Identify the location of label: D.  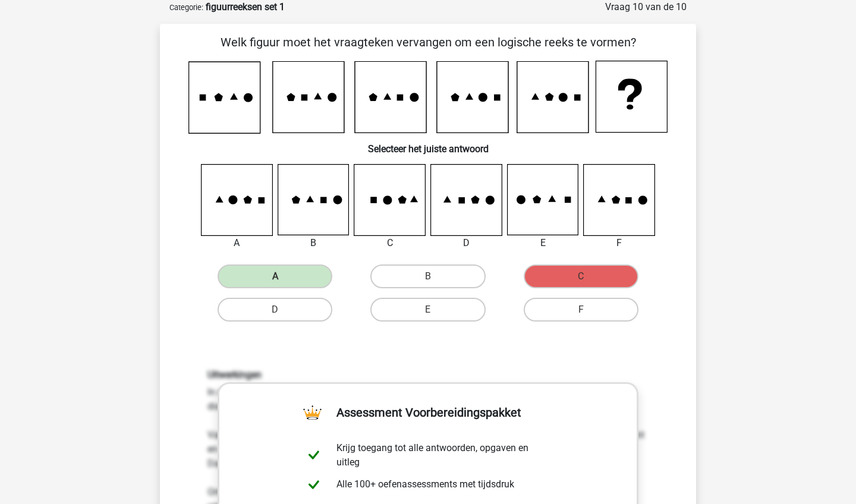
(274, 309).